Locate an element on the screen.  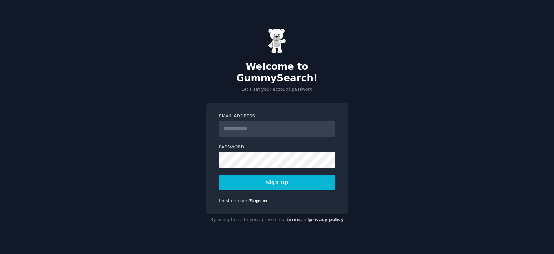
div: By using this site you agree to our and is located at coordinates (277, 220).